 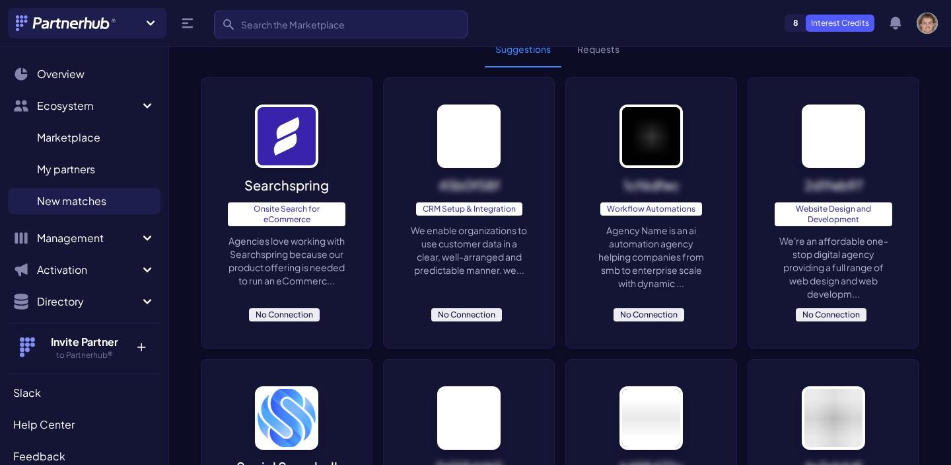 I want to click on span: Directory, so click(x=88, y=301).